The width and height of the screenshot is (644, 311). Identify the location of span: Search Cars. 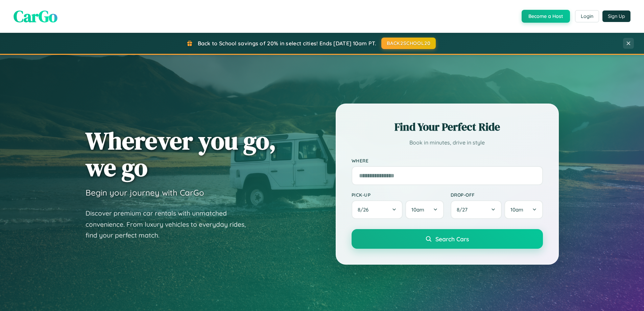
(452, 239).